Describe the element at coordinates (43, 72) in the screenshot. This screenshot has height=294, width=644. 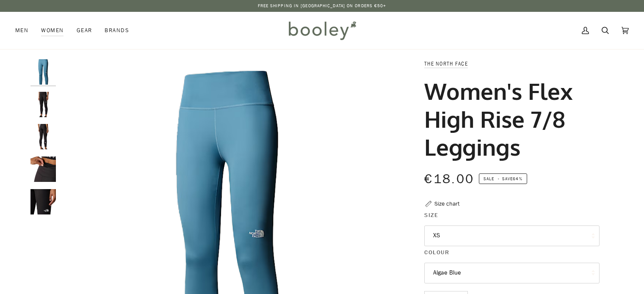
I see `div: The North Face Women's Flex High Rise 7/8 Leggings Algae Blue - Booley Galway` at that location.